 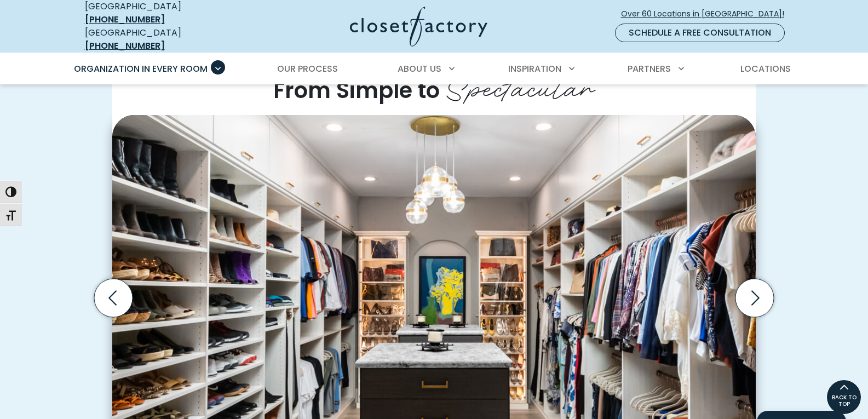 What do you see at coordinates (535, 68) in the screenshot?
I see `span: Inspiration` at bounding box center [535, 68].